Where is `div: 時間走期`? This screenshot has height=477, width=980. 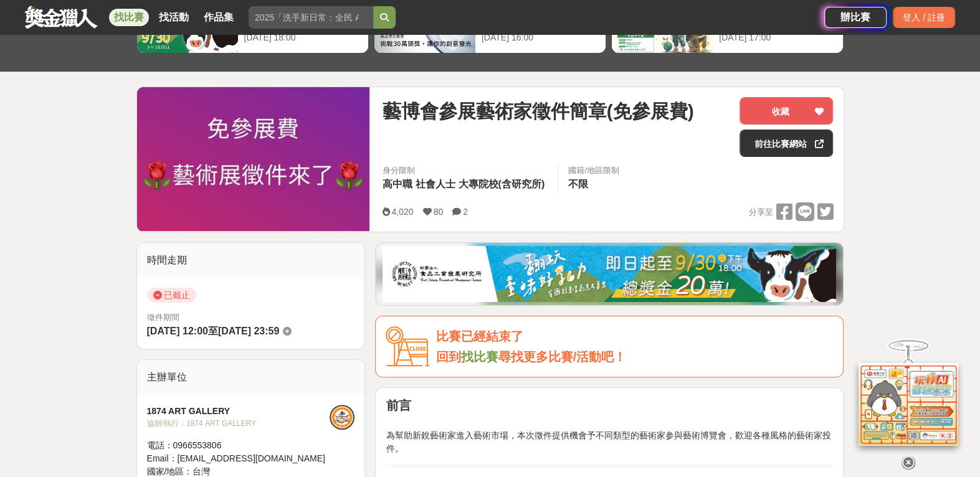
div: 時間走期 is located at coordinates (251, 260).